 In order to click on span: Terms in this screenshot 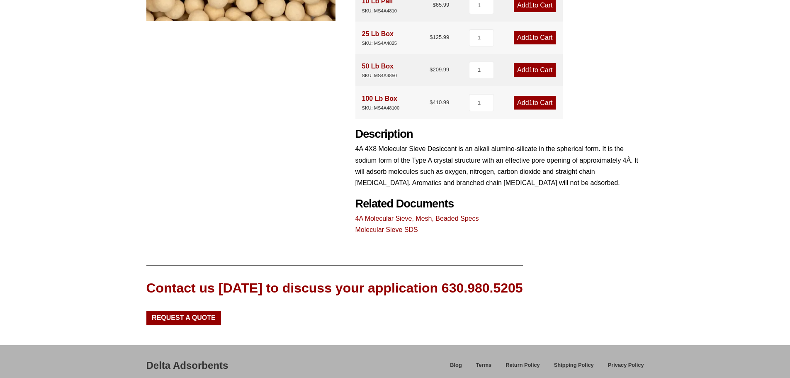, I will do `click(483, 365)`.